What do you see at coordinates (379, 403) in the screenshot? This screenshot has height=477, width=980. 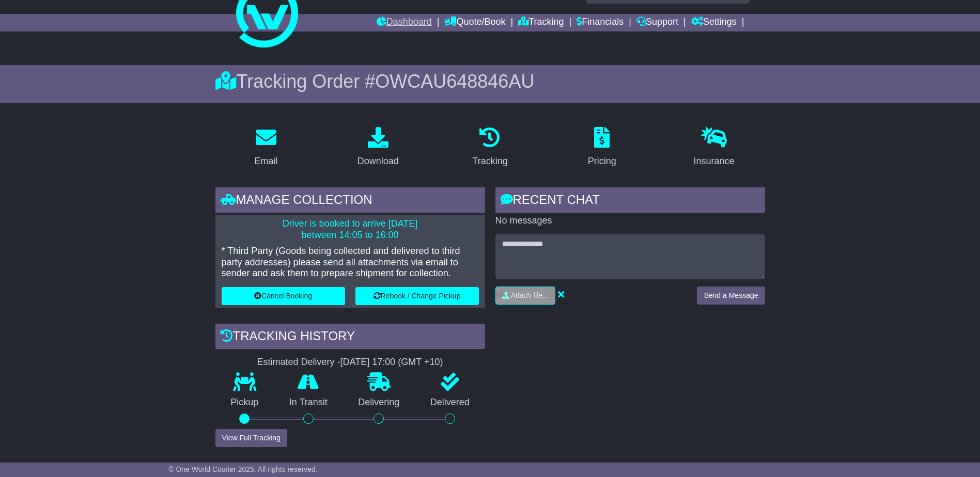 I see `p: Delivering` at bounding box center [379, 403].